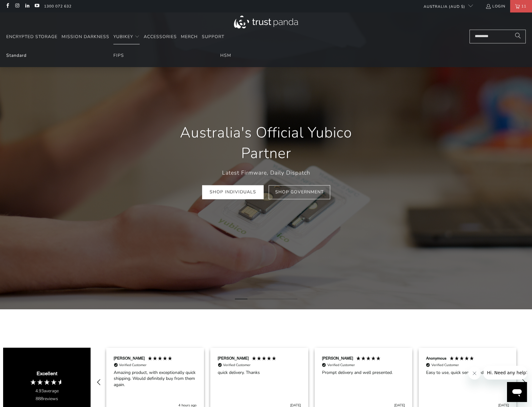 This screenshot has width=532, height=407. I want to click on span: Mission Darkness, so click(86, 37).